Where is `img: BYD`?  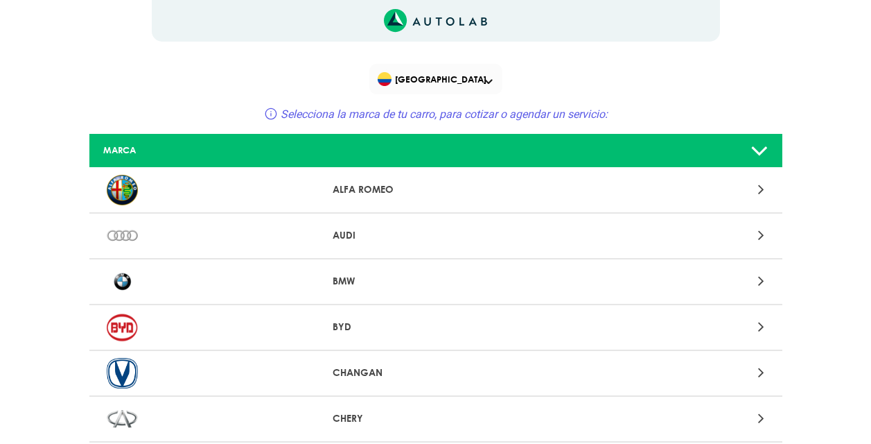 img: BYD is located at coordinates (122, 327).